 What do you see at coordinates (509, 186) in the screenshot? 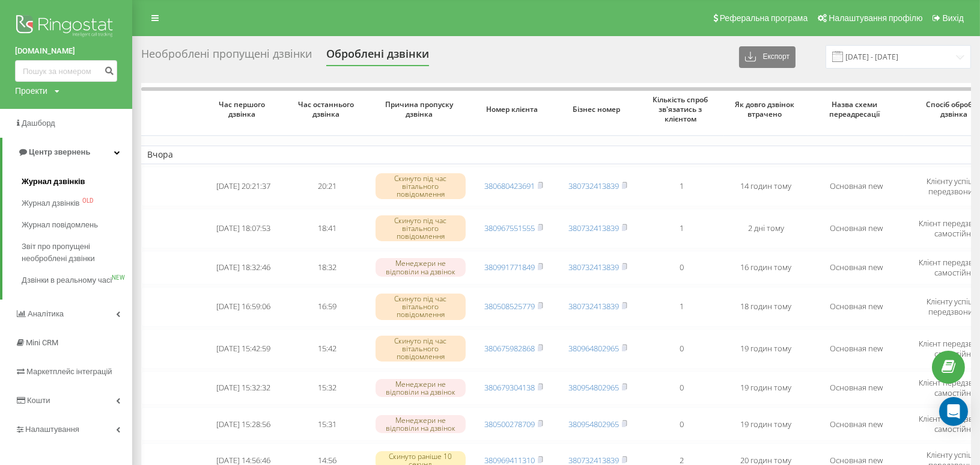
I see `a: 380680423691` at bounding box center [509, 186].